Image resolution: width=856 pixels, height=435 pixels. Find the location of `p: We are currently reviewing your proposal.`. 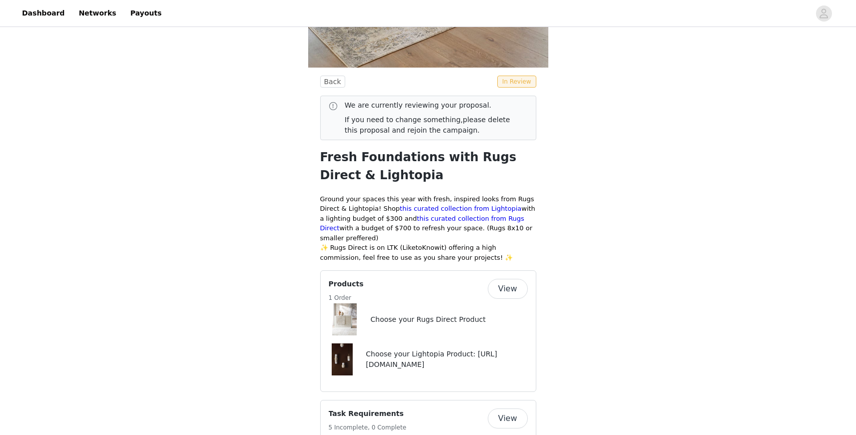

p: We are currently reviewing your proposal. is located at coordinates (432, 105).